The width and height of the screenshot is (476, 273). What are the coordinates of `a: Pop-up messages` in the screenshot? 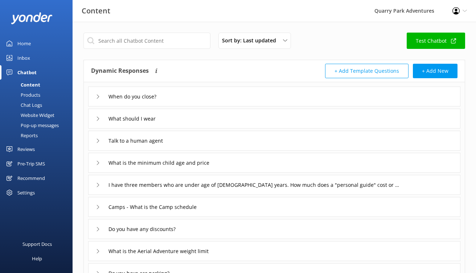 It's located at (38, 125).